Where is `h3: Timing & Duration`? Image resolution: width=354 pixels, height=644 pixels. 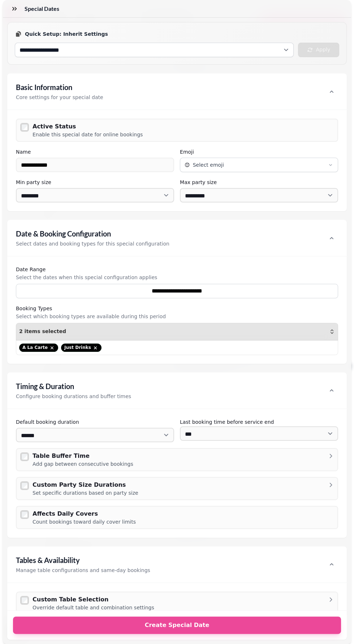 h3: Timing & Duration is located at coordinates (74, 386).